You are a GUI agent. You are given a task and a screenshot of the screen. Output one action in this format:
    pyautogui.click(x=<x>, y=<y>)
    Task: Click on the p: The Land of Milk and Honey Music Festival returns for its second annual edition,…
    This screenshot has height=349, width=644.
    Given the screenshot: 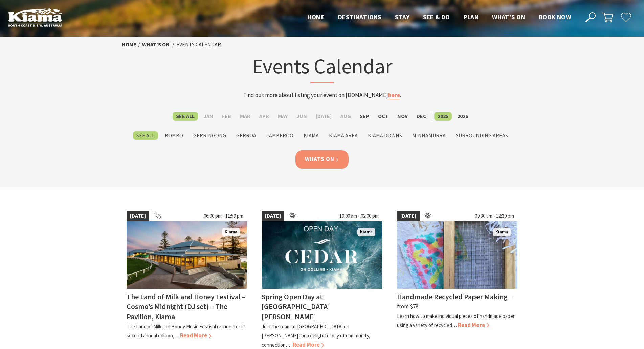 What is the action you would take?
    pyautogui.click(x=186, y=331)
    